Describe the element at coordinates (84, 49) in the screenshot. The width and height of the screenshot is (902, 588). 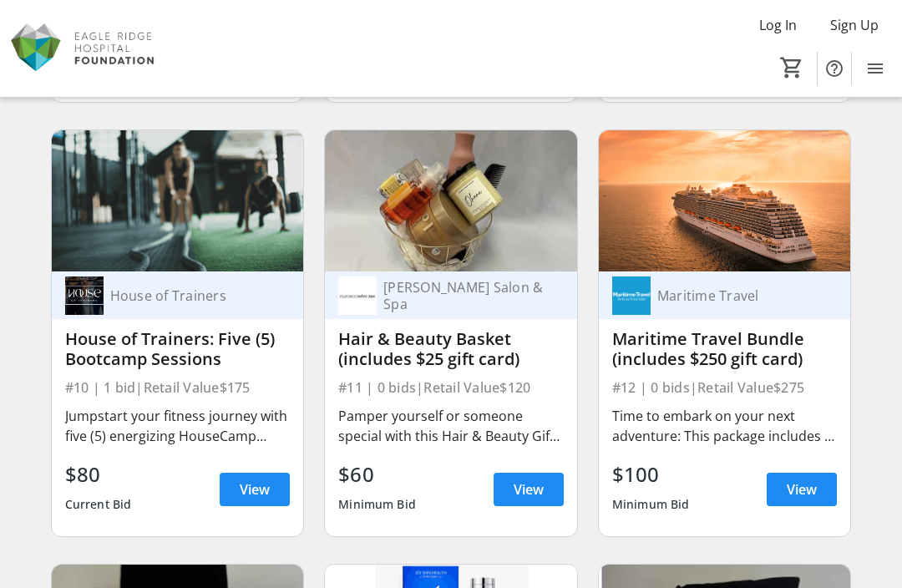
I see `img: Eagle Ridge Hospital Foundation's Logo` at that location.